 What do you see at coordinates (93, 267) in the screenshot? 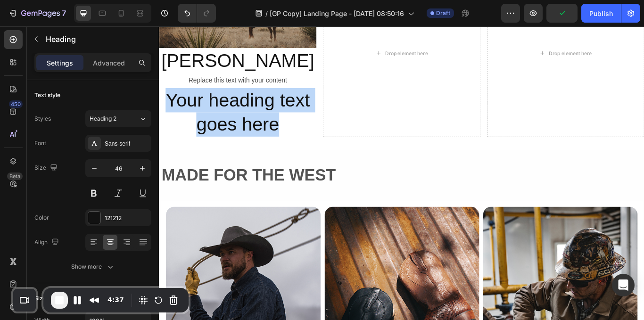
I see `button: Show more` at bounding box center [93, 267].